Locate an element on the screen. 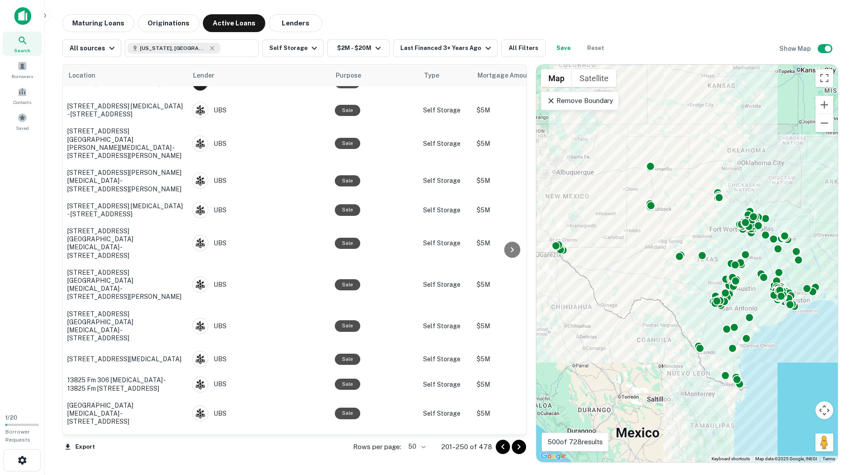  button: Save your search to get updates of matches that match your search criteria. is located at coordinates (563, 48).